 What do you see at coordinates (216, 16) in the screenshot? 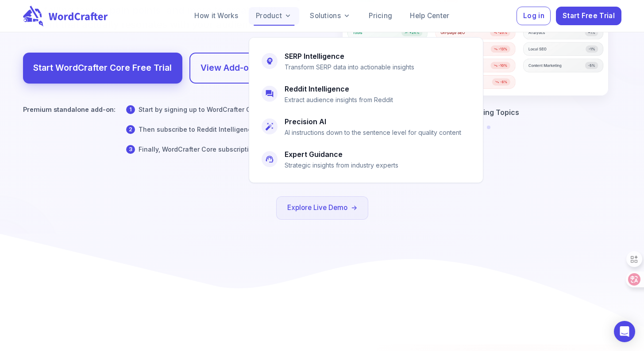
I see `a: How it Works` at bounding box center [216, 16].